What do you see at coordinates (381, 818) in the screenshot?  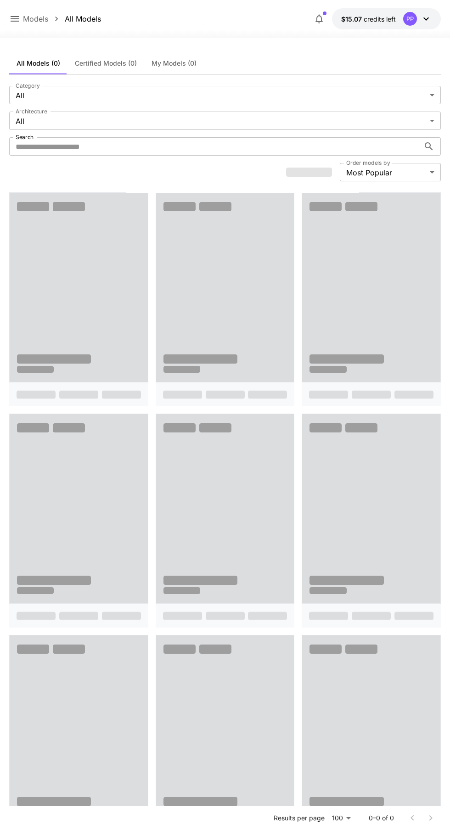 I see `p: 0–0 of 0` at bounding box center [381, 818].